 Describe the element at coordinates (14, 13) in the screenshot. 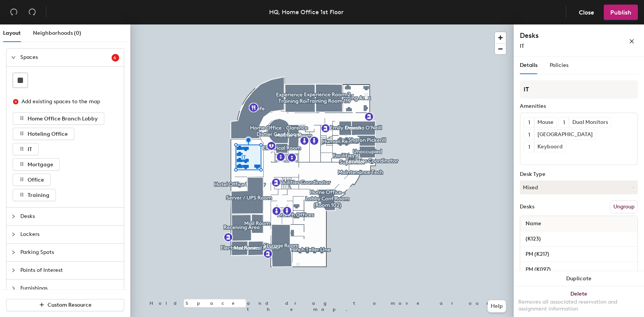

I see `button: Undo (⌘ + Z)` at that location.